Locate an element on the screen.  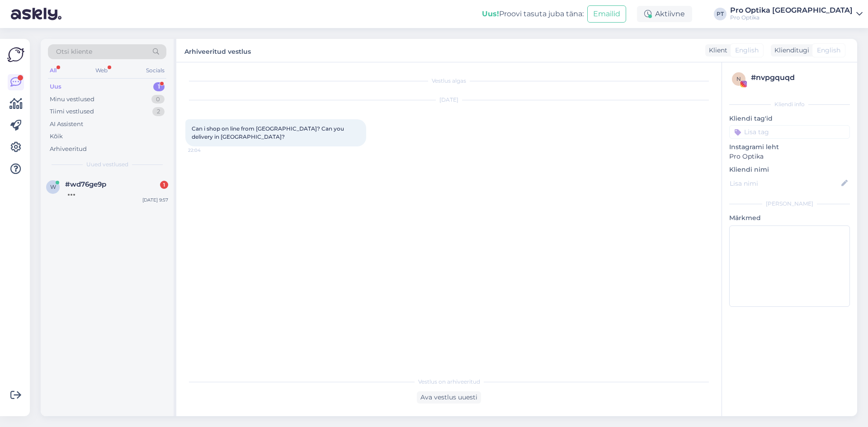
div: Vestlus algas is located at coordinates (449, 81).